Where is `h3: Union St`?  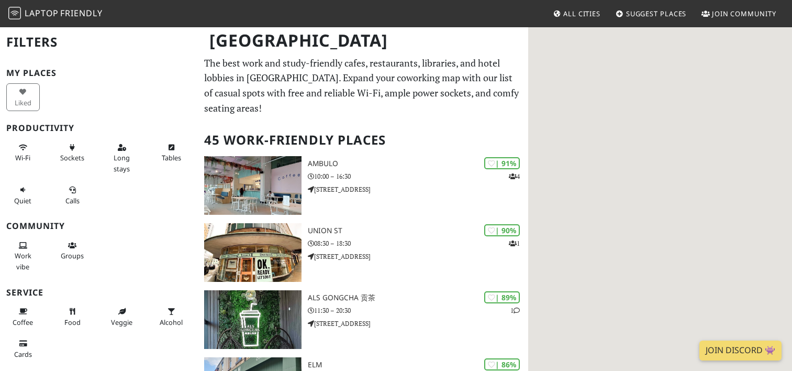
h3: Union St is located at coordinates (418, 230).